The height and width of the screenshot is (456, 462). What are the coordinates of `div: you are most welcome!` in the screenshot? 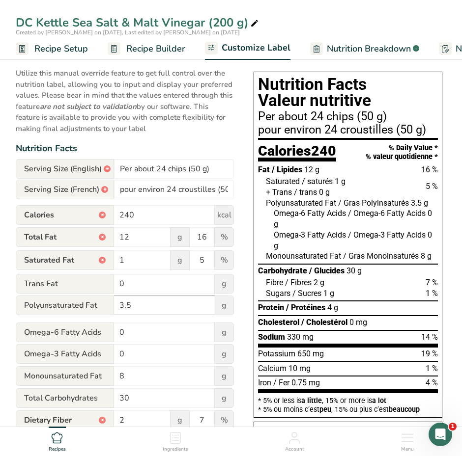 It's located at (56, 309).